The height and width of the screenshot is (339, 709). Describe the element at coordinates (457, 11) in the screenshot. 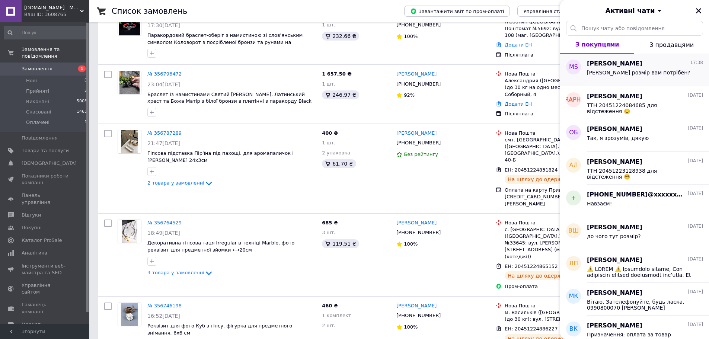

I see `button: Завантажити звіт по пром-оплаті` at that location.